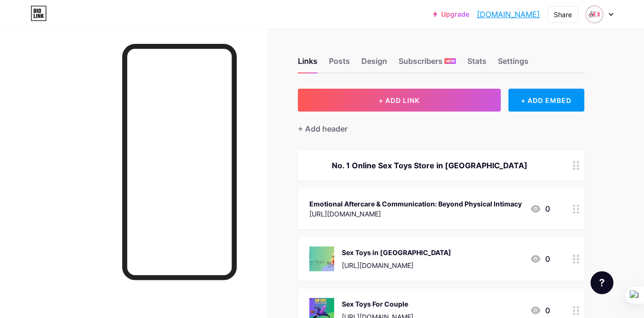  What do you see at coordinates (594, 15) in the screenshot?
I see `img: dubaisextoy` at bounding box center [594, 15].